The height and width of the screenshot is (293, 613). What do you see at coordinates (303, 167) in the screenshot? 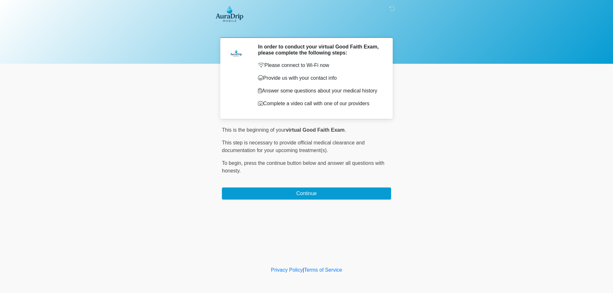
I see `span: press the continue button below and answer all questions with honesty.` at bounding box center [303, 167].